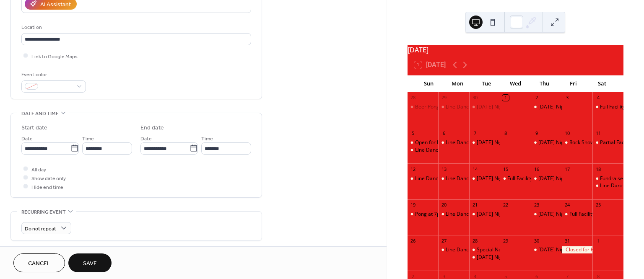  What do you see at coordinates (34, 127) in the screenshot?
I see `div: Start date` at bounding box center [34, 127].